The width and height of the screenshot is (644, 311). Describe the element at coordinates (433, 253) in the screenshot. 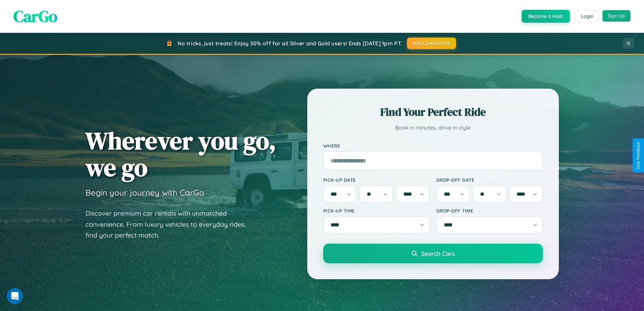

I see `button: Search Cars` at that location.